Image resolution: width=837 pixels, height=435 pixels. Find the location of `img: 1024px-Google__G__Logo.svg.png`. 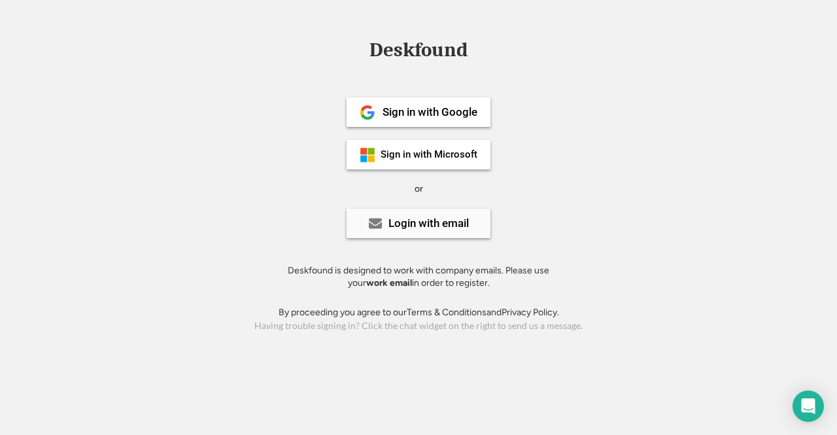

img: 1024px-Google__G__Logo.svg.png is located at coordinates (367, 112).